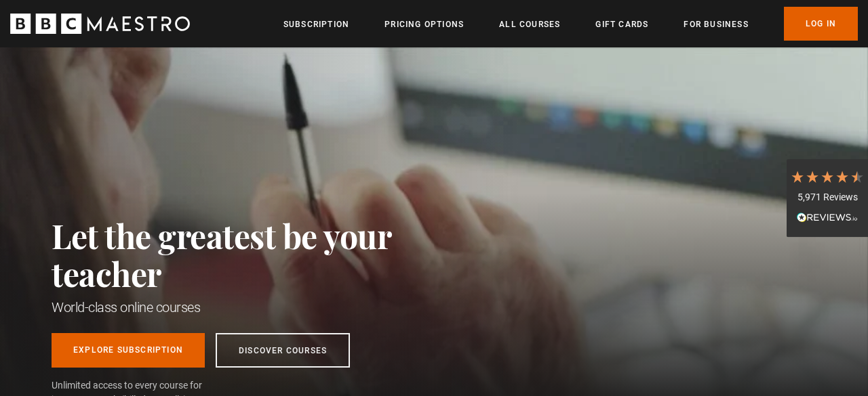  Describe the element at coordinates (424, 24) in the screenshot. I see `a: Pricing Options` at that location.